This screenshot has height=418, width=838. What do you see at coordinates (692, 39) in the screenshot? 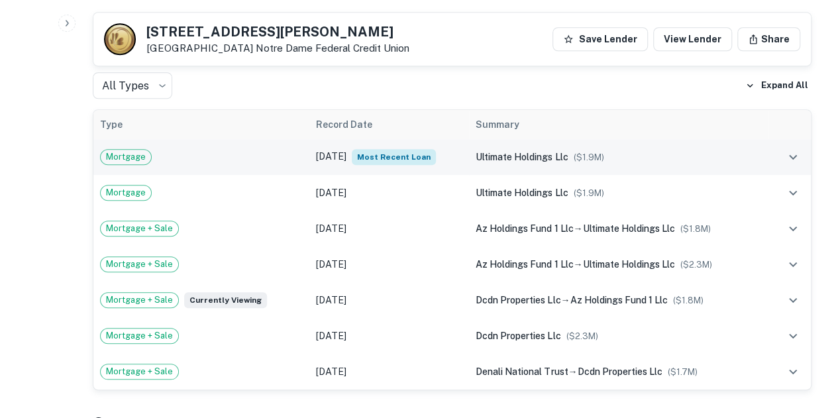
I see `a: View Lender` at bounding box center [692, 39].